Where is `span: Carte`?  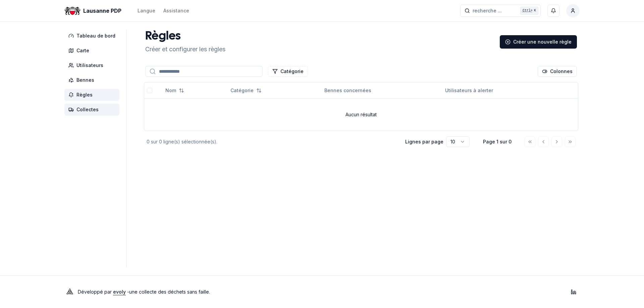
span: Carte is located at coordinates (82, 51).